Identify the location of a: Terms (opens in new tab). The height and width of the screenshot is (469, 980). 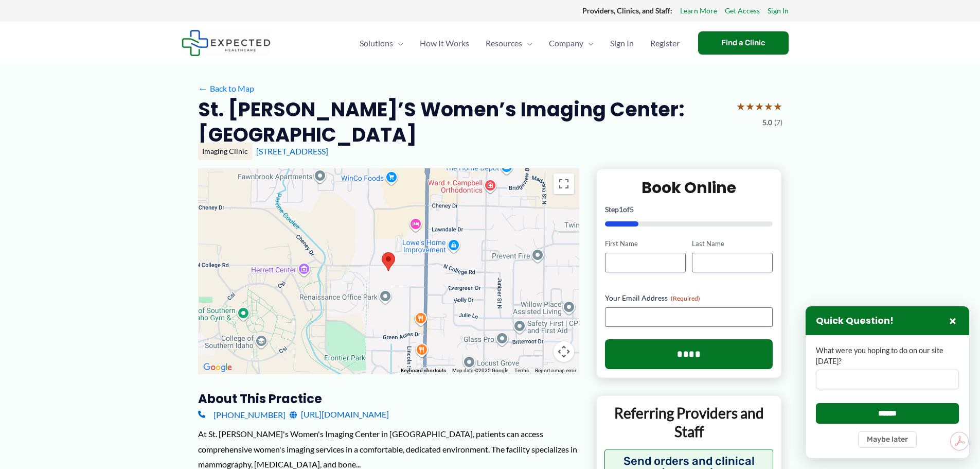
(522, 370).